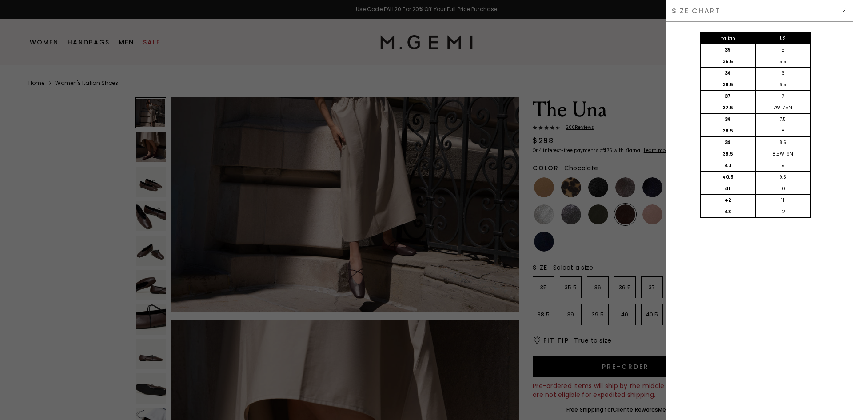  What do you see at coordinates (783, 131) in the screenshot?
I see `div: 8` at bounding box center [783, 131].